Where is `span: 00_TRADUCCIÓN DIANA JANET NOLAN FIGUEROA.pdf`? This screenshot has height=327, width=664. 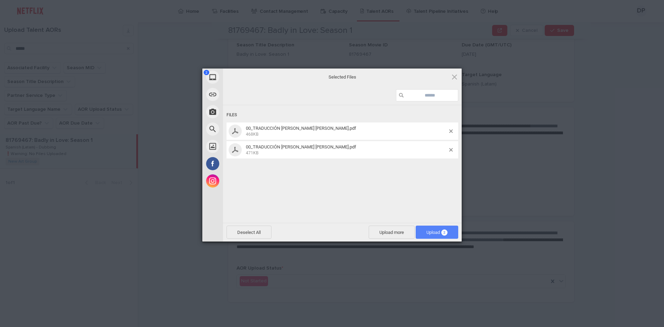
span: 00_TRADUCCIÓN DIANA JANET NOLAN FIGUEROA.pdf is located at coordinates (346, 150).